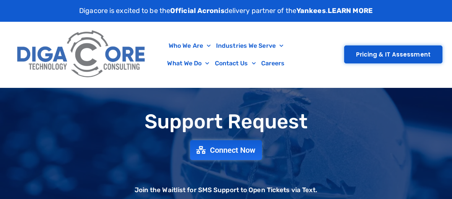 This screenshot has width=452, height=199. Describe the element at coordinates (226, 55) in the screenshot. I see `nav: Menu` at that location.